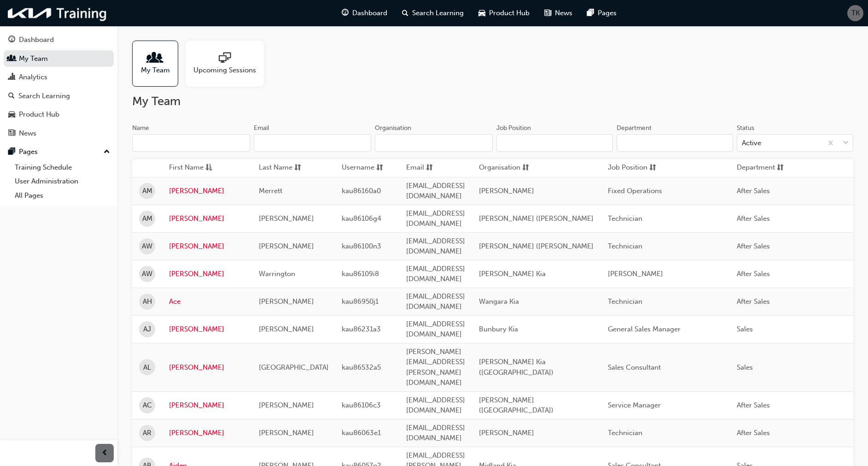  What do you see at coordinates (208, 168) in the screenshot?
I see `span: asc-icon` at bounding box center [208, 168].